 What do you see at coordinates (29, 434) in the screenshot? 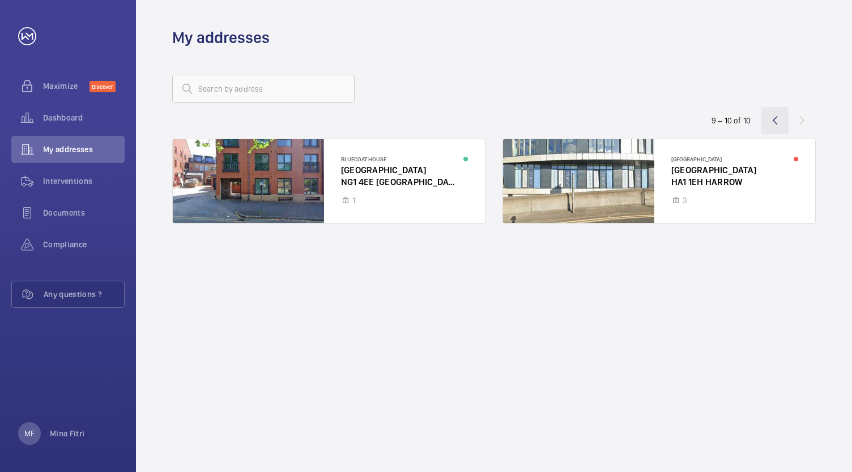
I see `p: MF` at bounding box center [29, 434].